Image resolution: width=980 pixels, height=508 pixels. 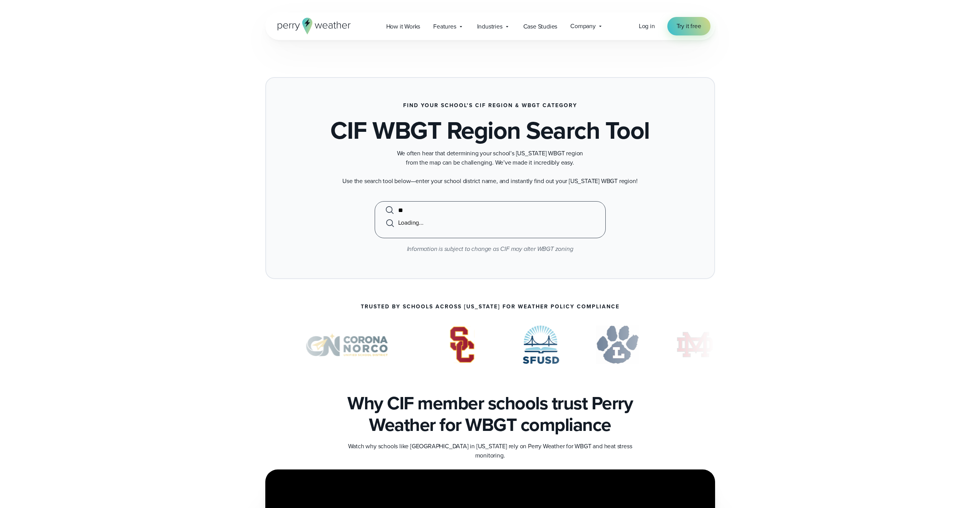 What do you see at coordinates (695, 345) in the screenshot?
I see `div: 6 of 7` at bounding box center [695, 345].